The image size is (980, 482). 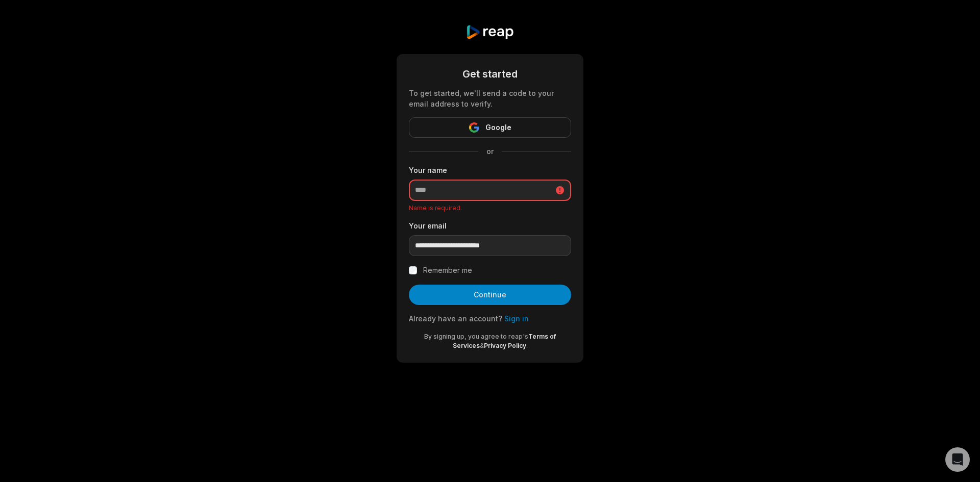 I want to click on label: Remember me, so click(x=448, y=270).